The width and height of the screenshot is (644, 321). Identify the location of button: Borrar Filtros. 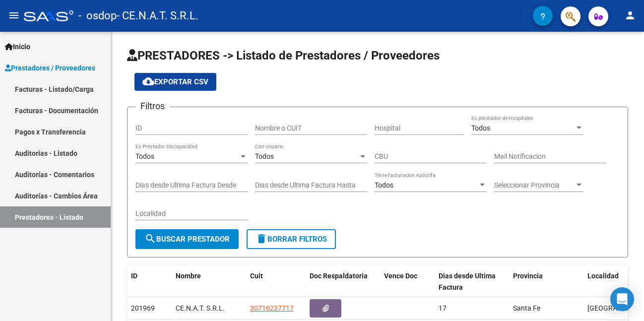
(291, 239).